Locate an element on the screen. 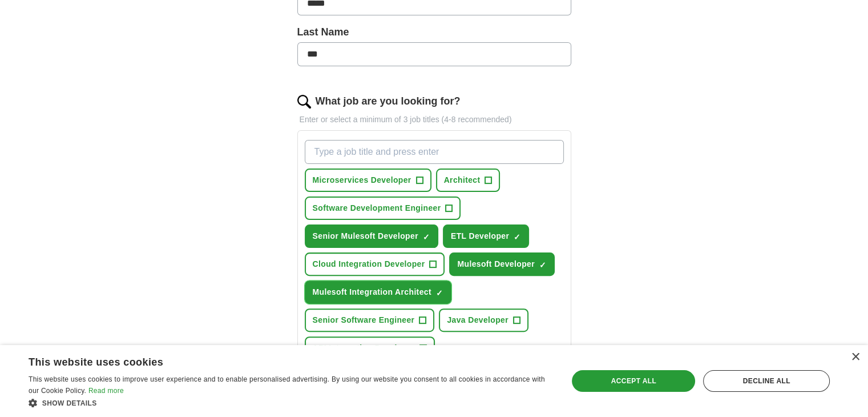 This screenshot has width=868, height=417. span: Software Development Engineer is located at coordinates (377, 208).